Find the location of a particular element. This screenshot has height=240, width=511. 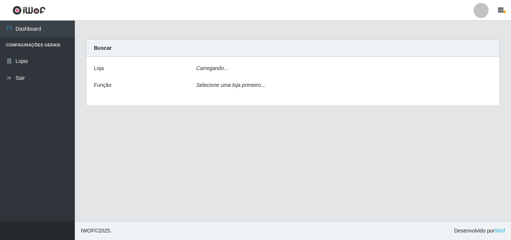

label: Loja is located at coordinates (99, 68).